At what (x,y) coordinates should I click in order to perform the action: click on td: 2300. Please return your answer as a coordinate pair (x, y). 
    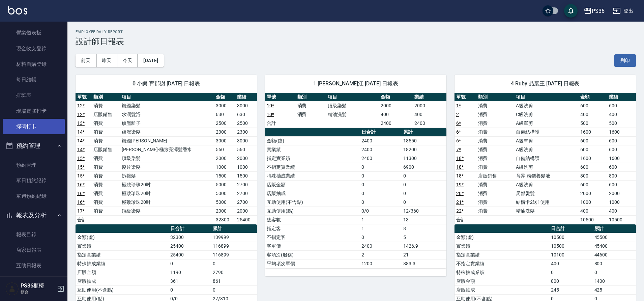
    Looking at the image, I should click on (246, 132).